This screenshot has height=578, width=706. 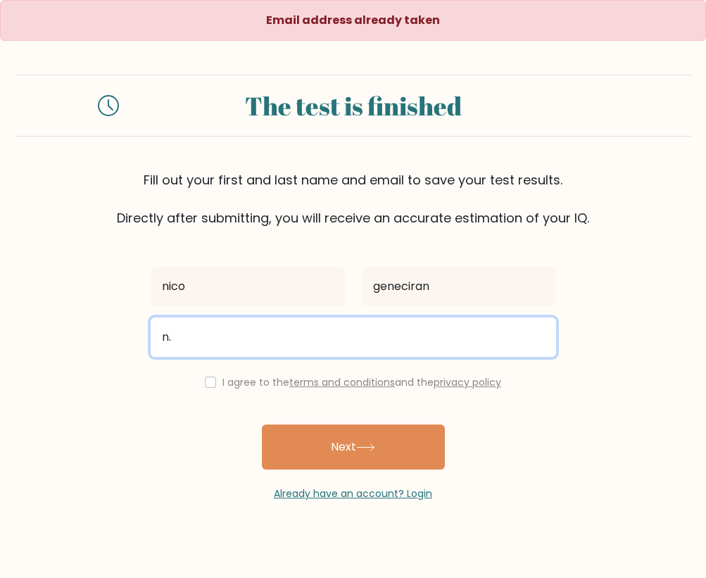 What do you see at coordinates (468, 382) in the screenshot?
I see `a: privacy policy` at bounding box center [468, 382].